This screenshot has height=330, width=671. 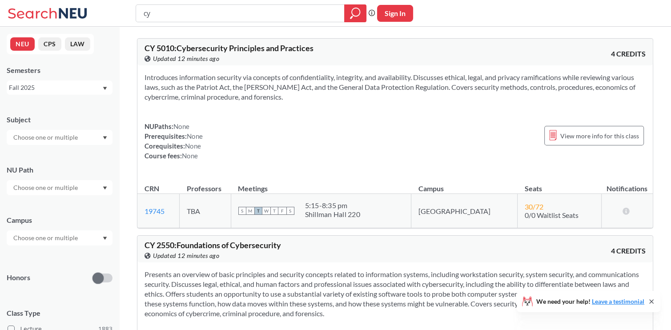 What do you see at coordinates (282, 211) in the screenshot?
I see `span: F` at bounding box center [282, 211].